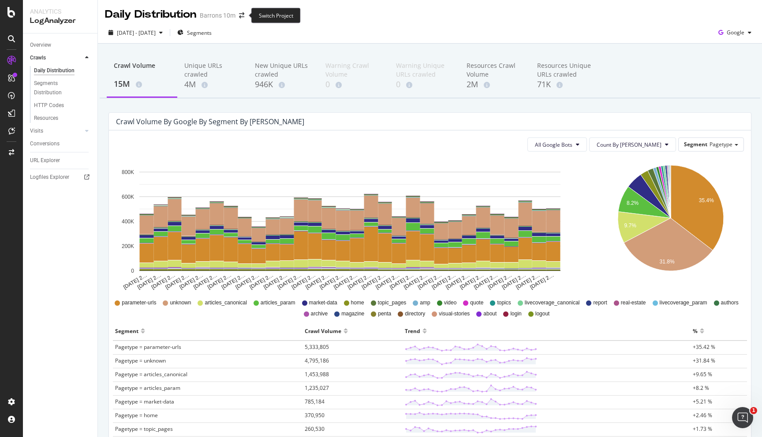  Describe the element at coordinates (63, 118) in the screenshot. I see `a: Resources` at that location.